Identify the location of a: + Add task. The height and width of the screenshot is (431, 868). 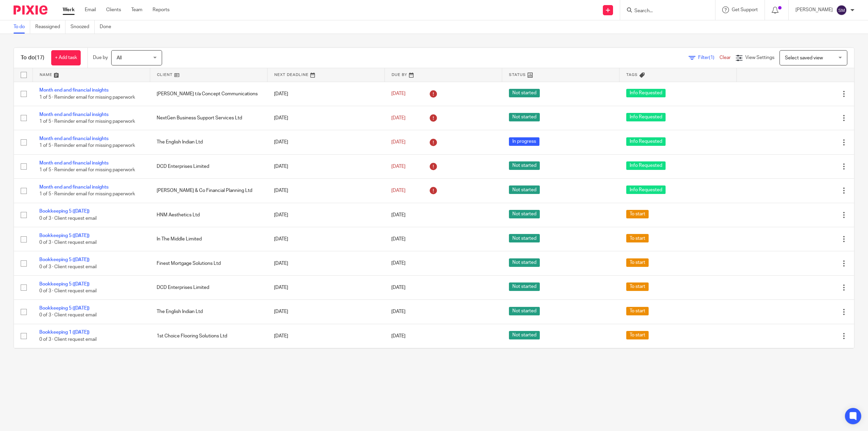
(66, 58).